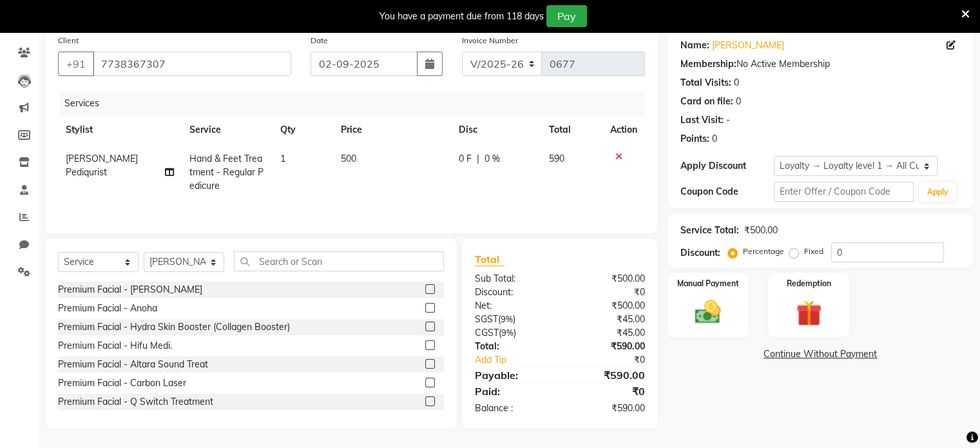 The width and height of the screenshot is (980, 448). I want to click on th: Price, so click(391, 130).